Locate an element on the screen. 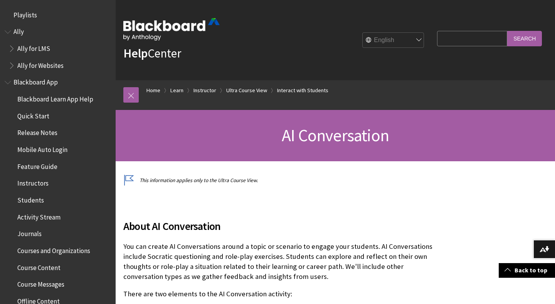  a: Back to top is located at coordinates (527, 270).